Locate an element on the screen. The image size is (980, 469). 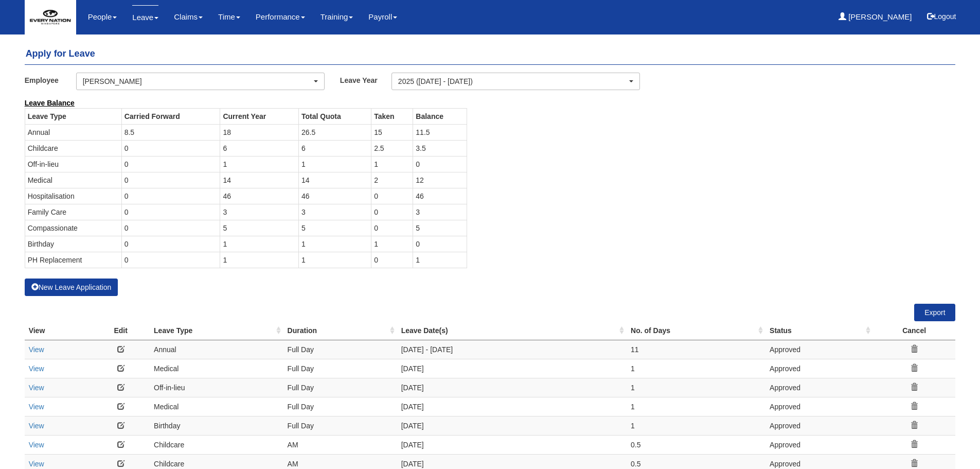
a: Leave is located at coordinates (146, 17).